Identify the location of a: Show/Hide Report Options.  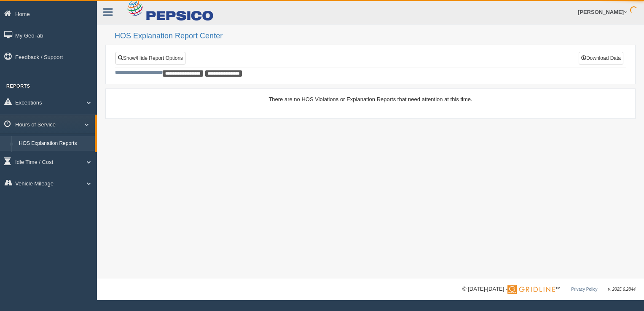
(151, 58).